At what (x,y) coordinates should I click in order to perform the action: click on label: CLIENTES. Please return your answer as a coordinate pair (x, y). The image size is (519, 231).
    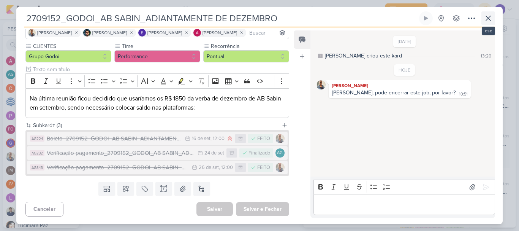
    Looking at the image, I should click on (72, 46).